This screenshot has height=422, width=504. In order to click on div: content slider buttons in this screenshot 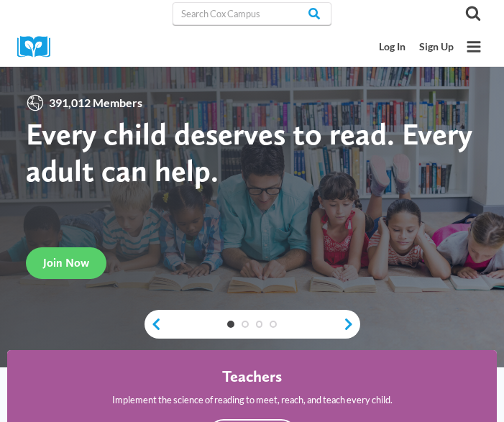, I will do `click(252, 325)`.